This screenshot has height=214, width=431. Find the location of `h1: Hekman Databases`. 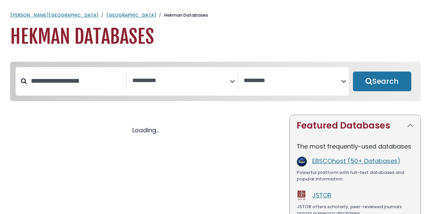

h1: Hekman Databases is located at coordinates (215, 37).